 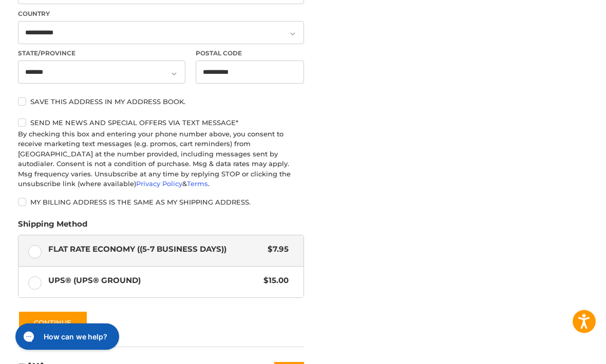 I want to click on span: UPS® (UPS® Ground), so click(x=153, y=281).